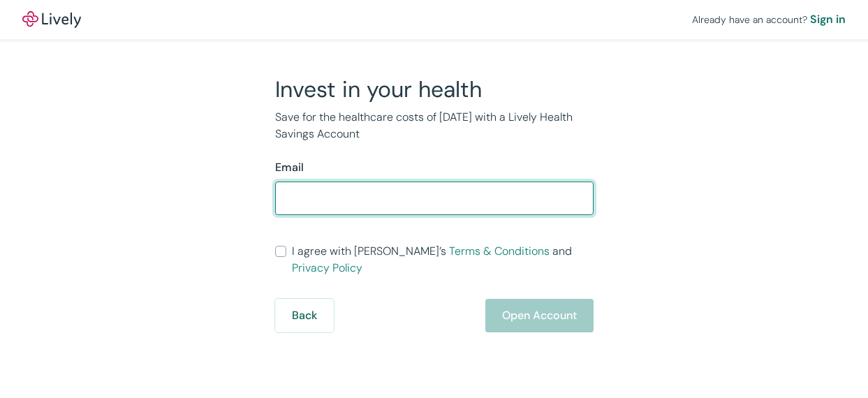 The height and width of the screenshot is (398, 868). Describe the element at coordinates (499, 251) in the screenshot. I see `a: Terms & Conditions` at that location.